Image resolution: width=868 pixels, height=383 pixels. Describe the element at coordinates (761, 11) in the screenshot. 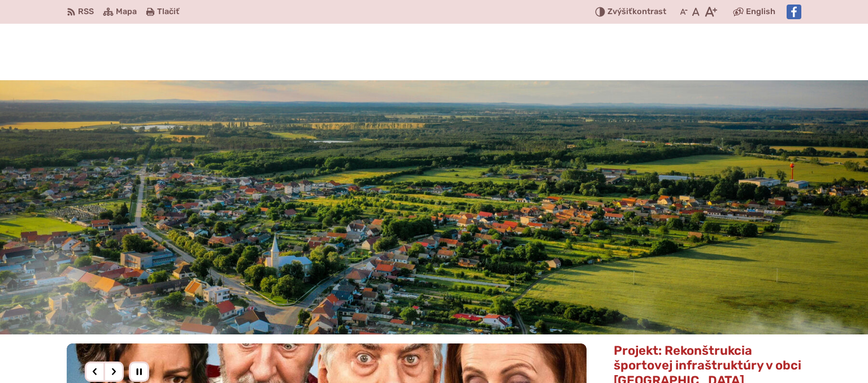

I see `span: English` at that location.